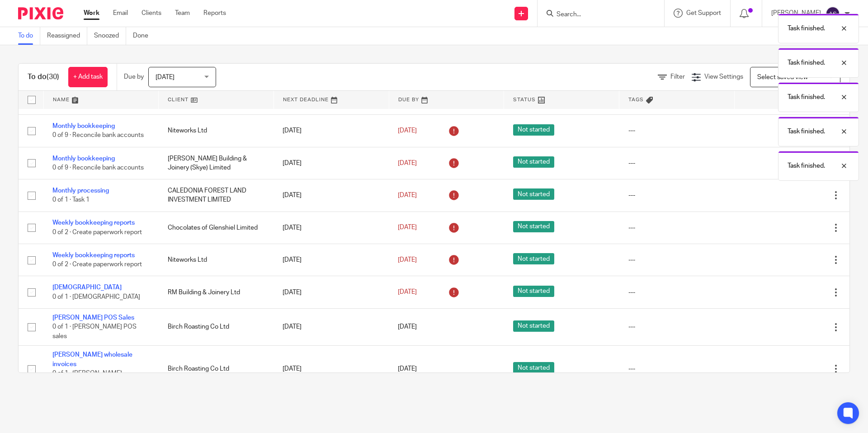 The height and width of the screenshot is (433, 868). Describe the element at coordinates (67, 36) in the screenshot. I see `a: Reassigned` at that location.